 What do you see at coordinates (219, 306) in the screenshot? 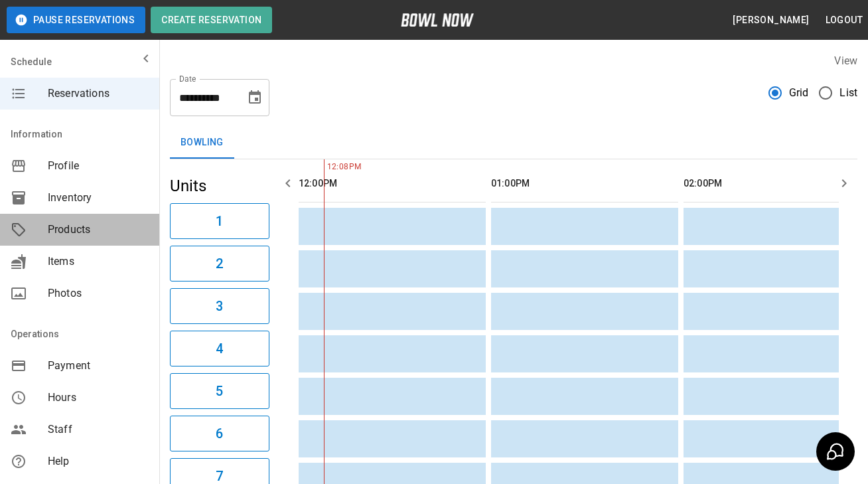
I see `button: 3` at bounding box center [219, 306].